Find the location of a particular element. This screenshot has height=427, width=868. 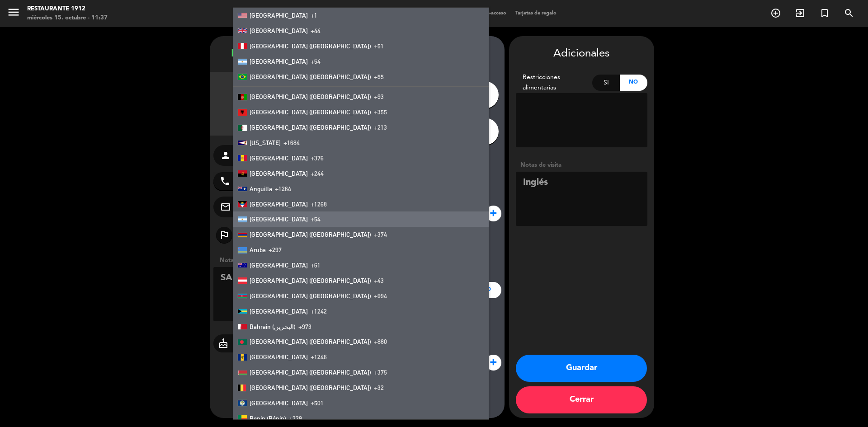

span: +244 is located at coordinates (317, 173).